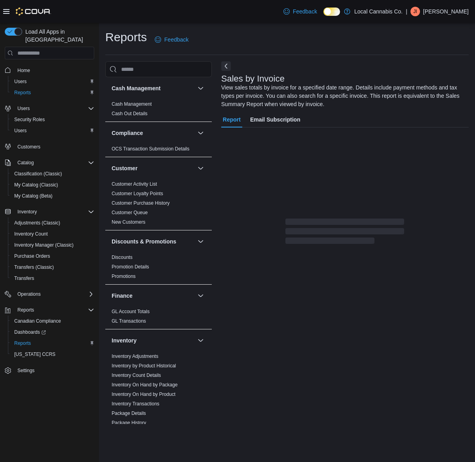 This screenshot has width=475, height=462. What do you see at coordinates (36, 185) in the screenshot?
I see `a: My Catalog (Classic)` at bounding box center [36, 185].